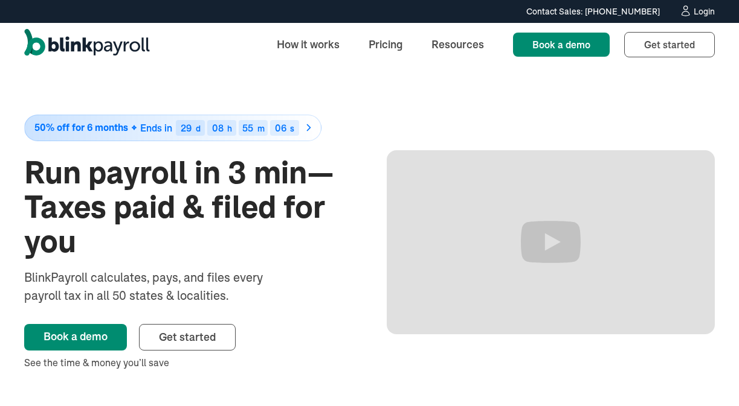  Describe the element at coordinates (188, 128) in the screenshot. I see `a: 50% off for 6 monthsEnds in29d08h55m06s` at that location.